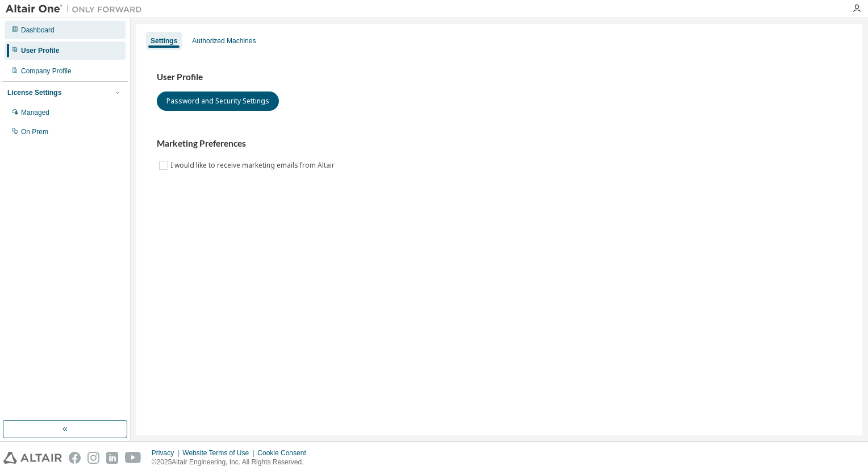  I want to click on div: Settings, so click(164, 41).